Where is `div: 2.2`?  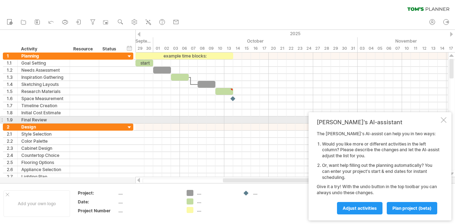
div: 2.2 is located at coordinates (12, 141).